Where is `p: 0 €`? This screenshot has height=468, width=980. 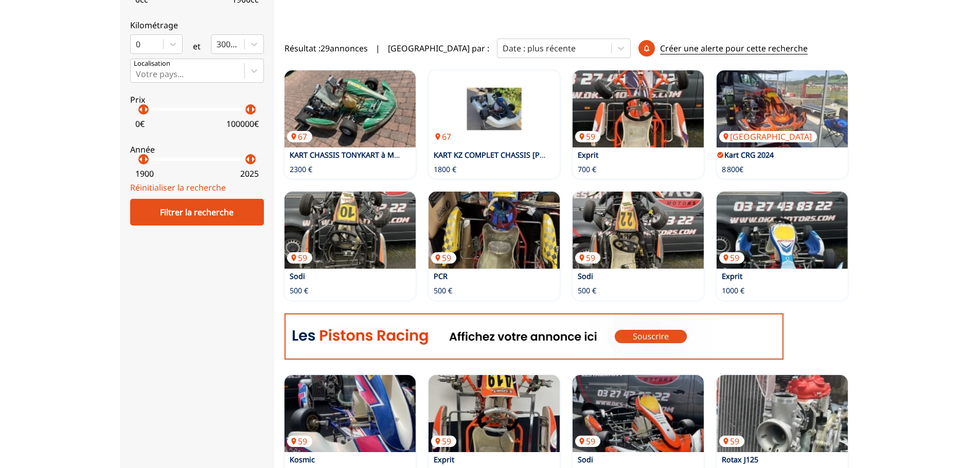
p: 0 € is located at coordinates (140, 124).